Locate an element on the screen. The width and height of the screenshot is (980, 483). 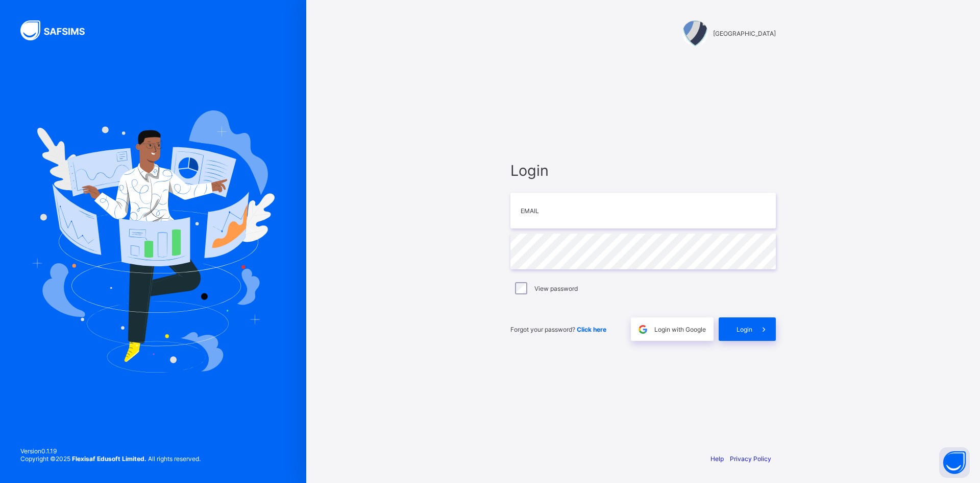
img: google.396cfc9801f0270233282035f929180a.svg is located at coordinates (642, 329).